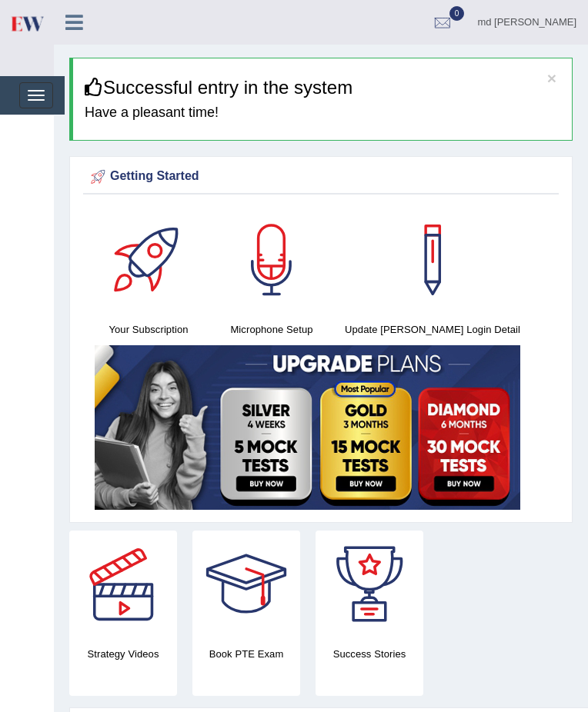 The image size is (588, 712). I want to click on img: small5.jpg, so click(307, 428).